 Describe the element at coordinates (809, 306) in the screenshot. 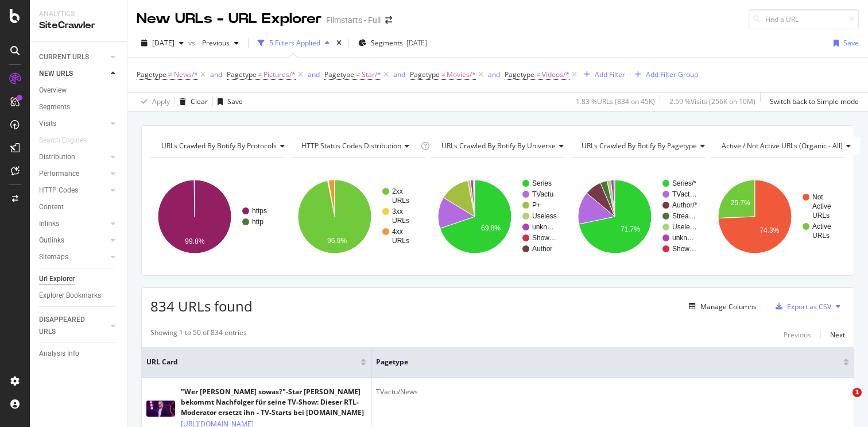

I see `div: Export as CSV` at that location.